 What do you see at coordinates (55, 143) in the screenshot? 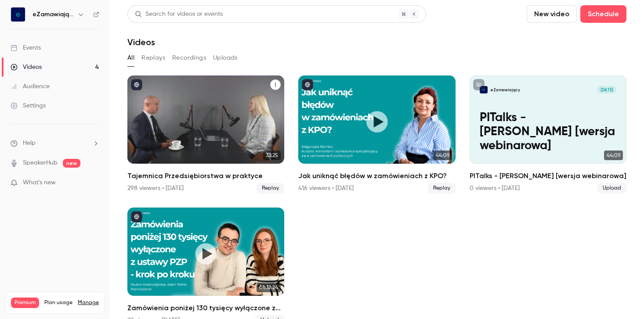
I see `li: help-dropdown-opener` at bounding box center [55, 143].